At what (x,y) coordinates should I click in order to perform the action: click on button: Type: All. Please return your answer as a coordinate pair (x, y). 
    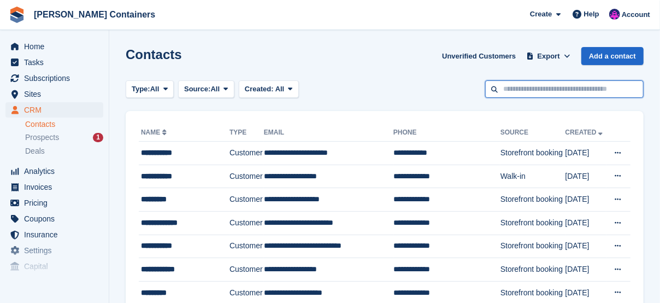
    Looking at the image, I should click on (150, 89).